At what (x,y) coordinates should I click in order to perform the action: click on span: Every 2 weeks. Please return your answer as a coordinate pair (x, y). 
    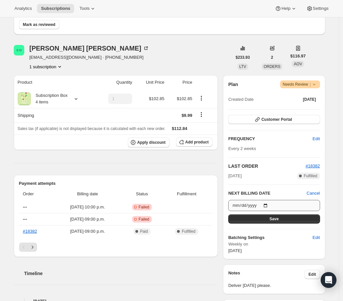
    Looking at the image, I should click on (242, 148).